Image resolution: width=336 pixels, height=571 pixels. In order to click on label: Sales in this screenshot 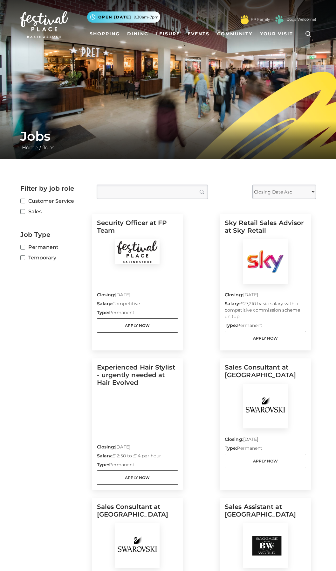, I will do `click(54, 211)`.